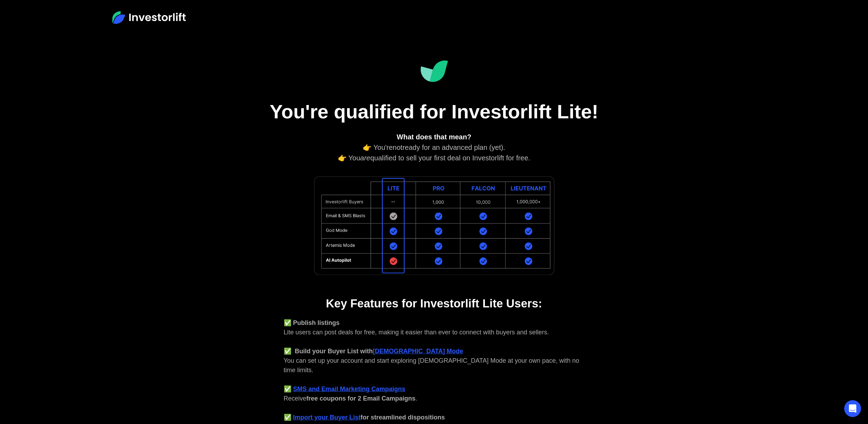 The image size is (868, 424). I want to click on strong: ✅ Build your Buyer List with, so click(328, 351).